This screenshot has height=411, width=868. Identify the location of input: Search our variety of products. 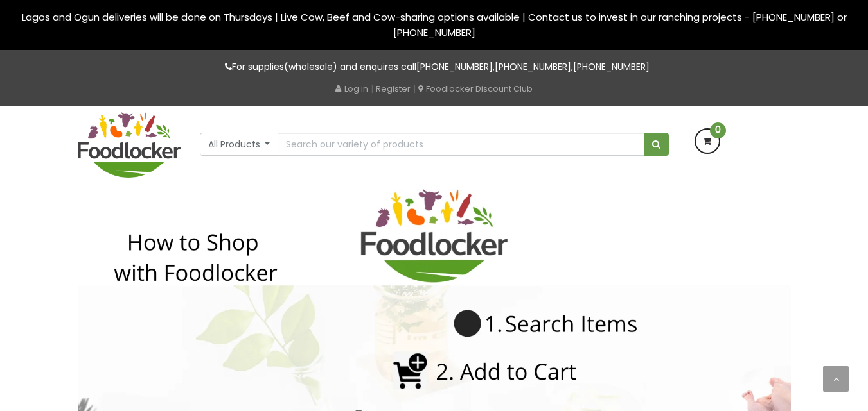
(461, 145).